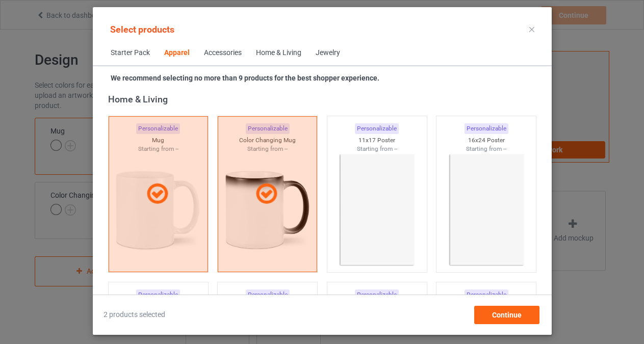  What do you see at coordinates (486, 141) in the screenshot?
I see `div: 16x24 Poster` at bounding box center [486, 141].